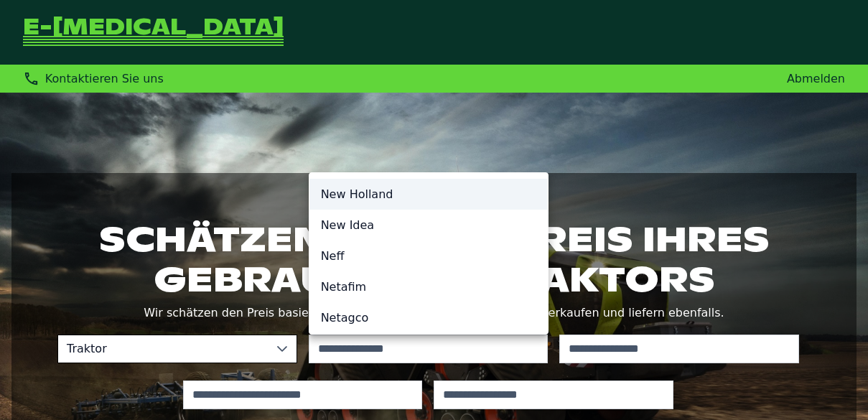  I want to click on li: Neff, so click(429, 255).